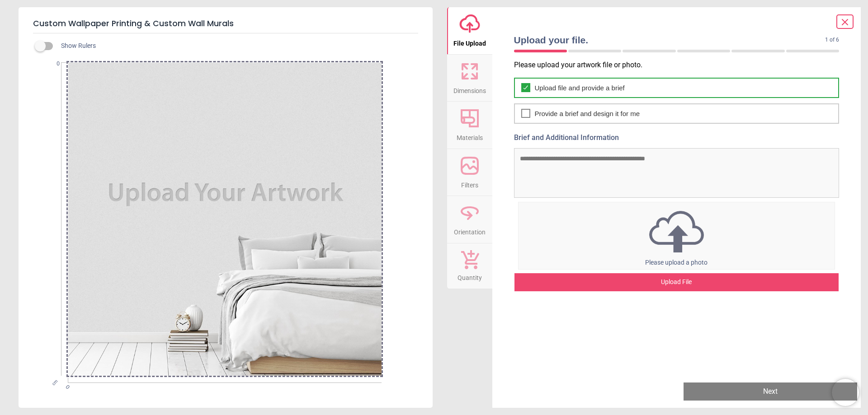 This screenshot has height=415, width=868. I want to click on img: upload icon, so click(677, 232).